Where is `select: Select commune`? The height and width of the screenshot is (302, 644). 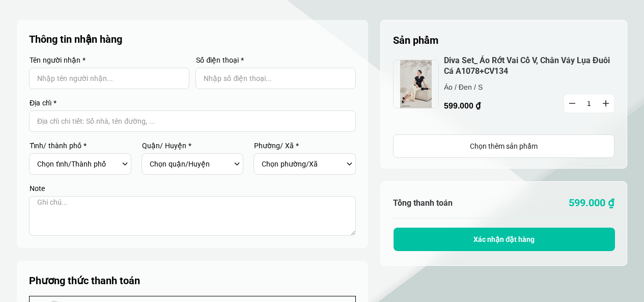 select: Select commune is located at coordinates (302, 164).